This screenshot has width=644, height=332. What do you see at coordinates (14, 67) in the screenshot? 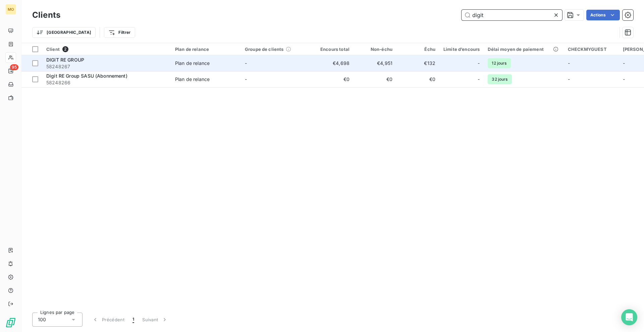
I see `span: 95` at bounding box center [14, 67].